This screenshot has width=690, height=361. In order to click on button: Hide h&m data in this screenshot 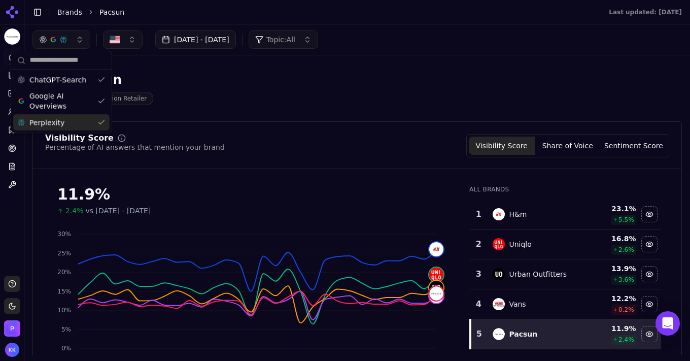, I will do `click(650, 214)`.